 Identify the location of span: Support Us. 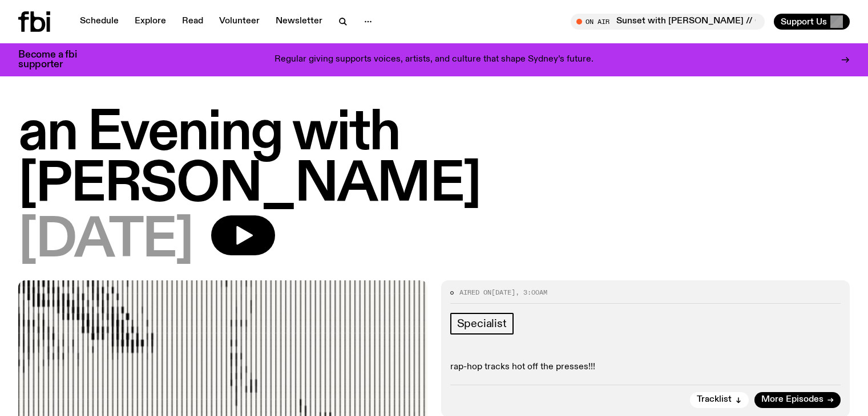
(803, 22).